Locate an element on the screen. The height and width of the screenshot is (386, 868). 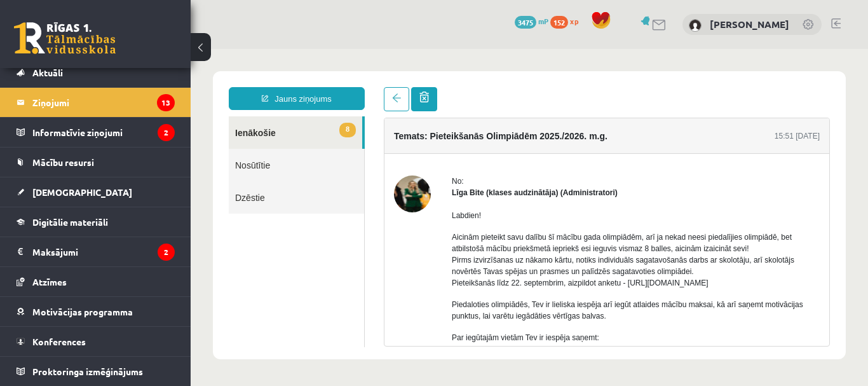
a: Konferences is located at coordinates (95, 341).